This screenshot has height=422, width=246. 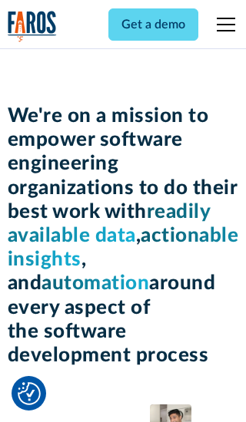 I want to click on span: readily available data, so click(x=109, y=223).